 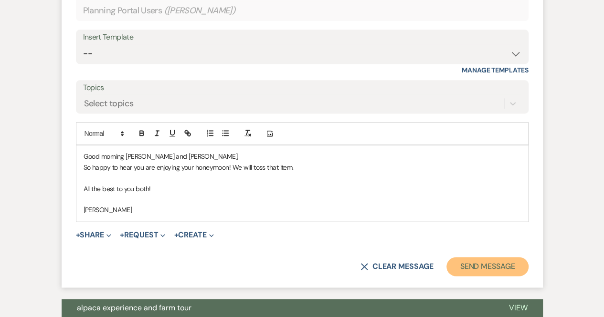 What do you see at coordinates (397, 267) in the screenshot?
I see `button: Clear message` at bounding box center [397, 267].